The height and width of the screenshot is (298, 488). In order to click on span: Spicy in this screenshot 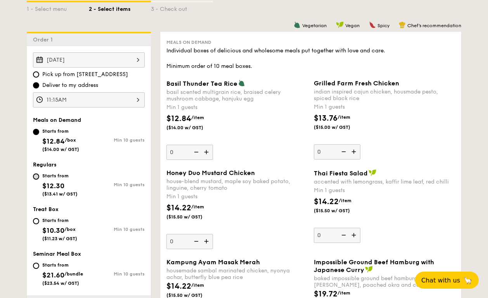, I will do `click(384, 26)`.